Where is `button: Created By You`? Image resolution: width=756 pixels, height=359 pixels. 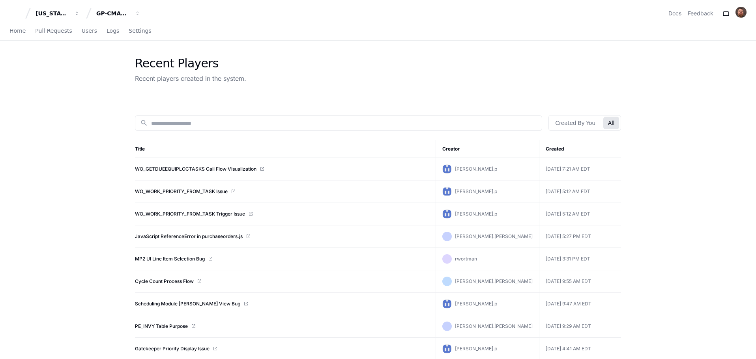
button: Created By You is located at coordinates (575, 123).